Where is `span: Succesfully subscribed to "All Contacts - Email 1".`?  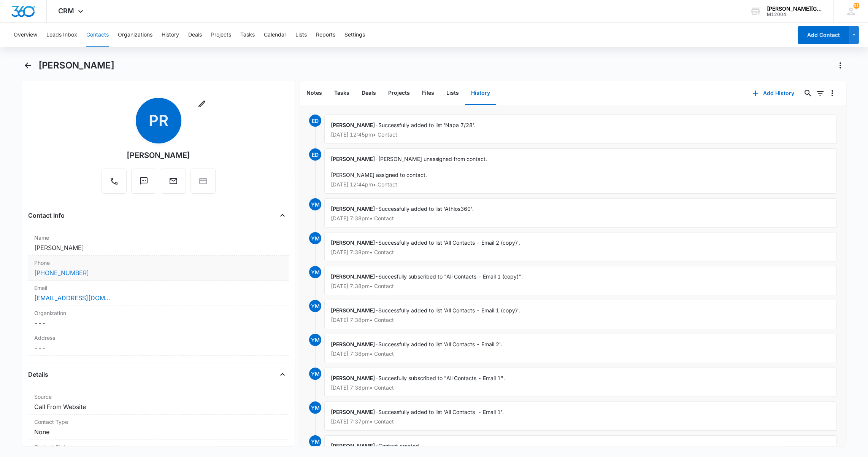 span: Succesfully subscribed to "All Contacts - Email 1". is located at coordinates (441, 378).